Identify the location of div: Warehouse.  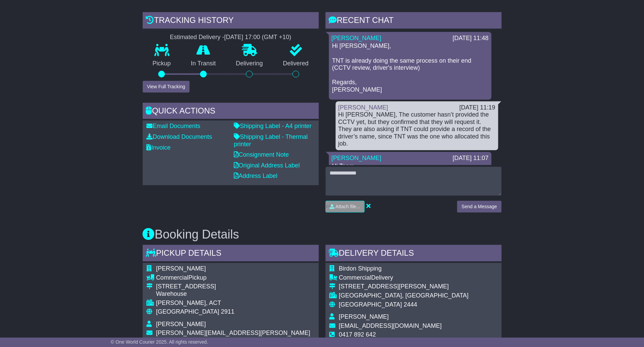
(236, 294).